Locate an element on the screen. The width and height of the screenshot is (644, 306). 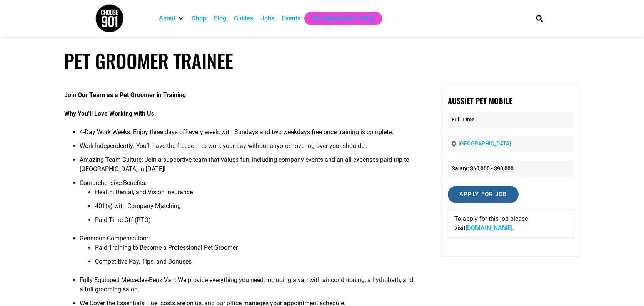
strong: Aussiet Pet Mobile is located at coordinates (480, 100).